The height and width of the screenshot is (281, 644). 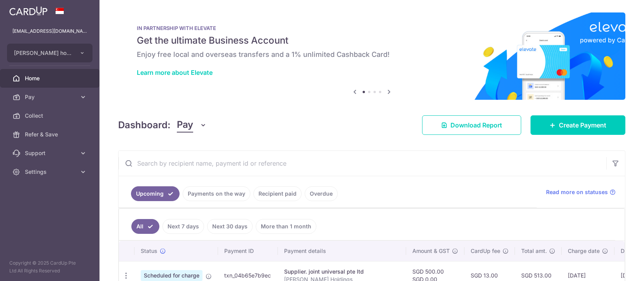 I want to click on span: CardUp fee, so click(x=486, y=251).